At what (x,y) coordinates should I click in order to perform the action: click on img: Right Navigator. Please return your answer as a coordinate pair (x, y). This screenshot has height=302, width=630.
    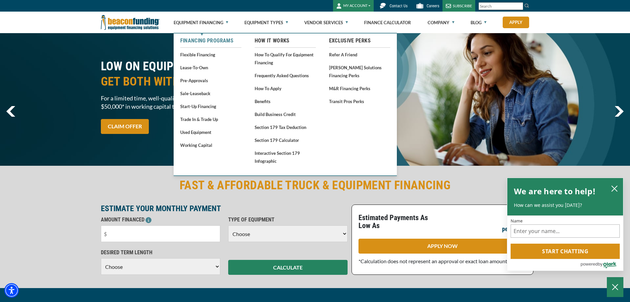
    Looking at the image, I should click on (620, 111).